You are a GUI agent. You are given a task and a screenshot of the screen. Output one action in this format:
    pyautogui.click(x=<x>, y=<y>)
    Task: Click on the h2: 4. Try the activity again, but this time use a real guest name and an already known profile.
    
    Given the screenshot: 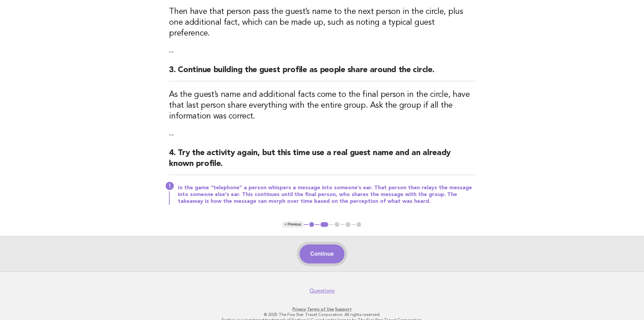 What is the action you would take?
    pyautogui.click(x=322, y=161)
    